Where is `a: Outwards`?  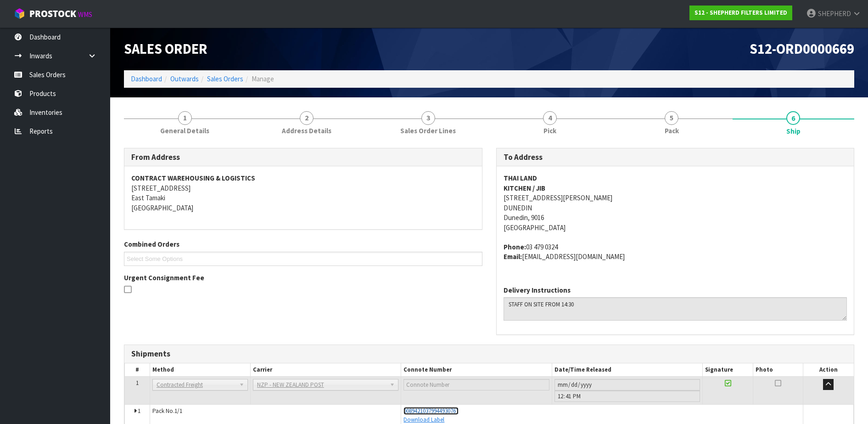 a: Outwards is located at coordinates (185, 78).